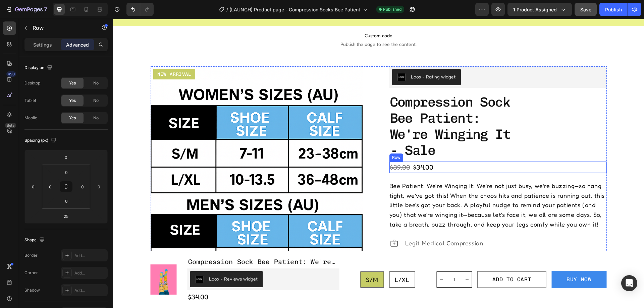 The height and width of the screenshot is (308, 644). I want to click on div: Publish, so click(613, 9).